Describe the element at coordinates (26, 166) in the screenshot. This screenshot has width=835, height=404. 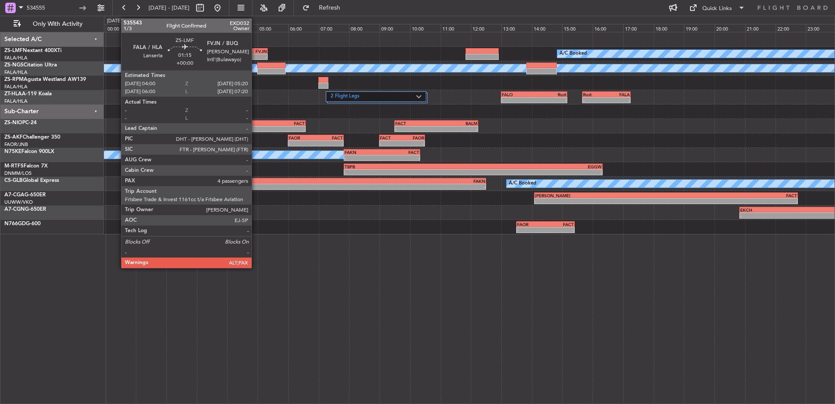
I see `a: M-RTFSFalcon 7X` at that location.